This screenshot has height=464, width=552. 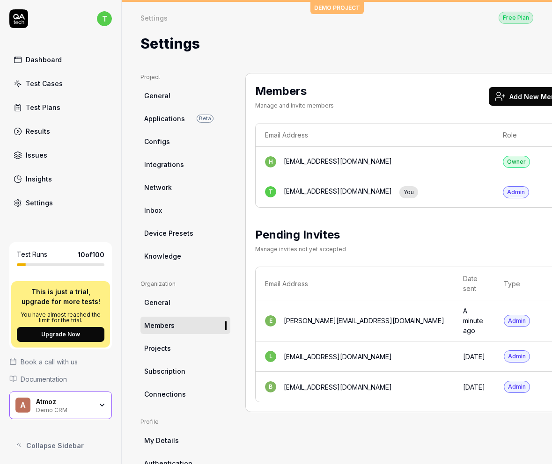 What do you see at coordinates (60, 379) in the screenshot?
I see `a: Documentation` at bounding box center [60, 379].